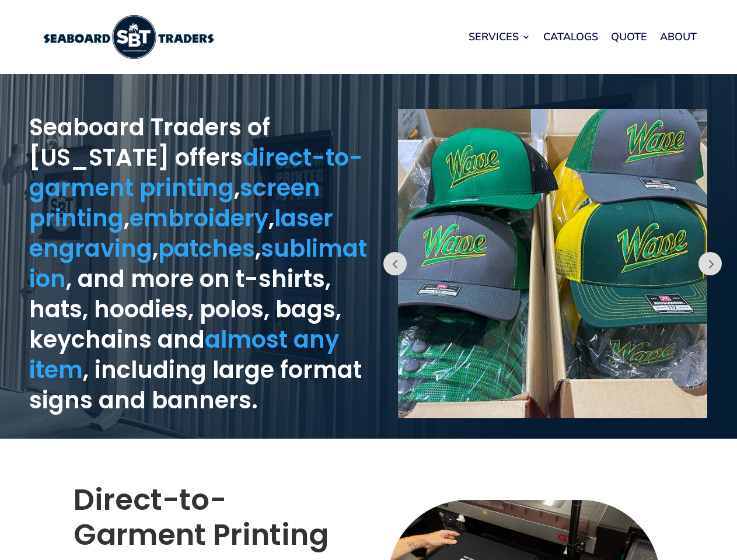  What do you see at coordinates (198, 264) in the screenshot?
I see `a: sublimation` at bounding box center [198, 264].